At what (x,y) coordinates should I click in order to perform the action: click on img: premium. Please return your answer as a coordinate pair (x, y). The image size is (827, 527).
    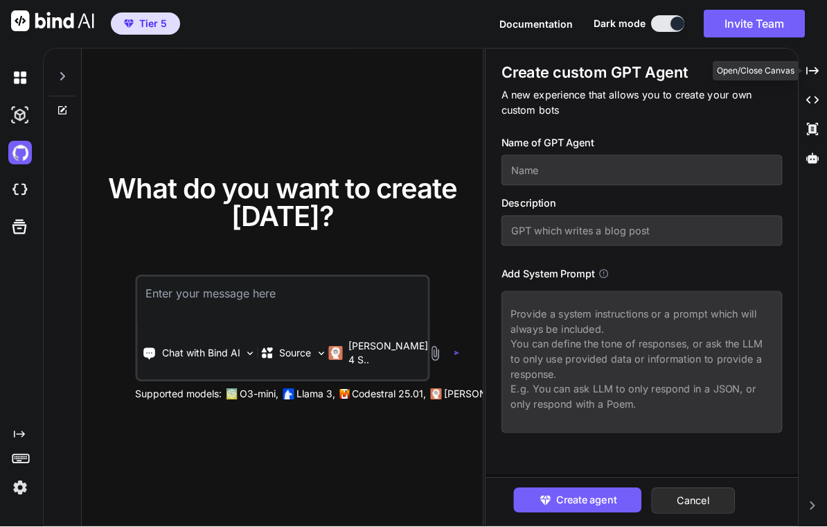
    Looking at the image, I should click on (129, 24).